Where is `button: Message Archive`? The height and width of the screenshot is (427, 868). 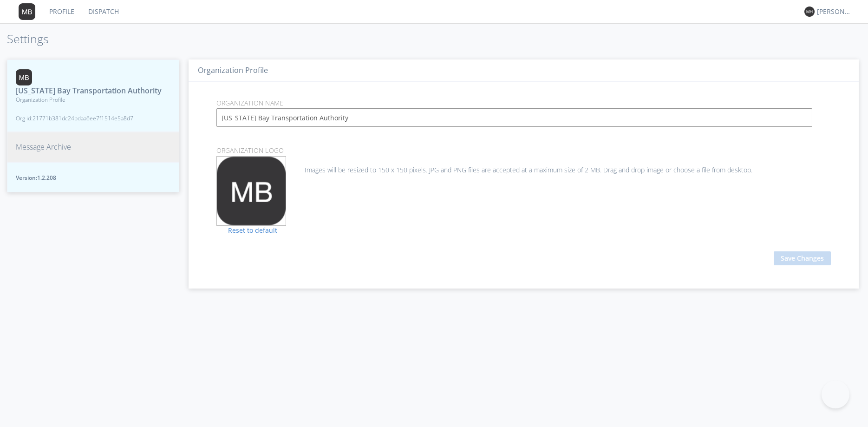
button: Message Archive is located at coordinates (93, 147).